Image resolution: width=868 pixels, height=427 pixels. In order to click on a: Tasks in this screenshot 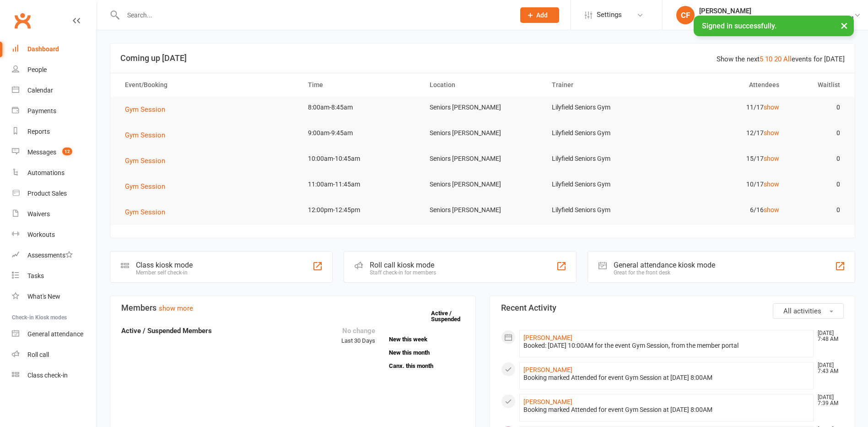, I will do `click(54, 275)`.